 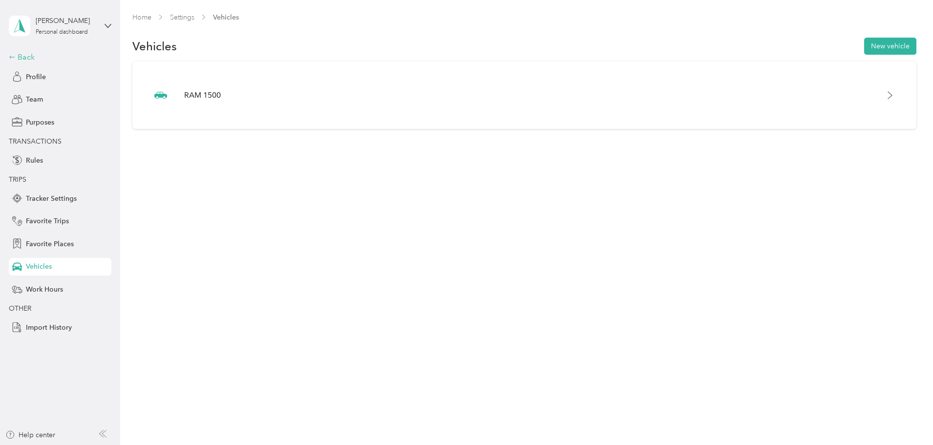 What do you see at coordinates (142, 17) in the screenshot?
I see `a: Home` at bounding box center [142, 17].